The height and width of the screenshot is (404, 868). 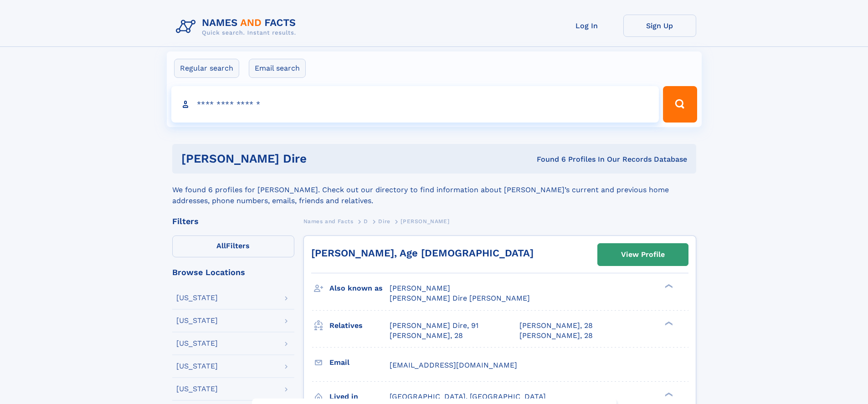 What do you see at coordinates (206, 68) in the screenshot?
I see `label: Regular search` at bounding box center [206, 68].